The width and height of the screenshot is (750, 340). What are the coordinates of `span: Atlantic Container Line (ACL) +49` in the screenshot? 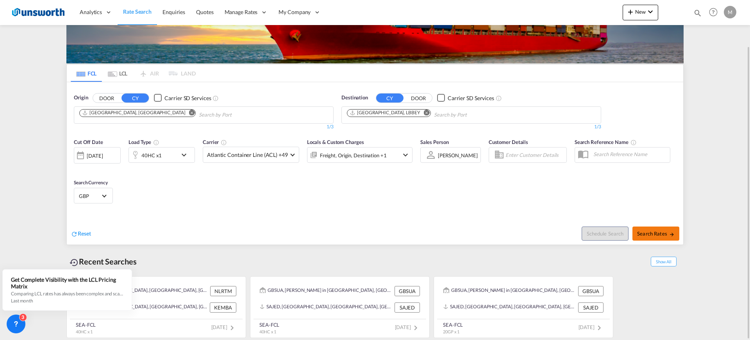 It's located at (247, 155).